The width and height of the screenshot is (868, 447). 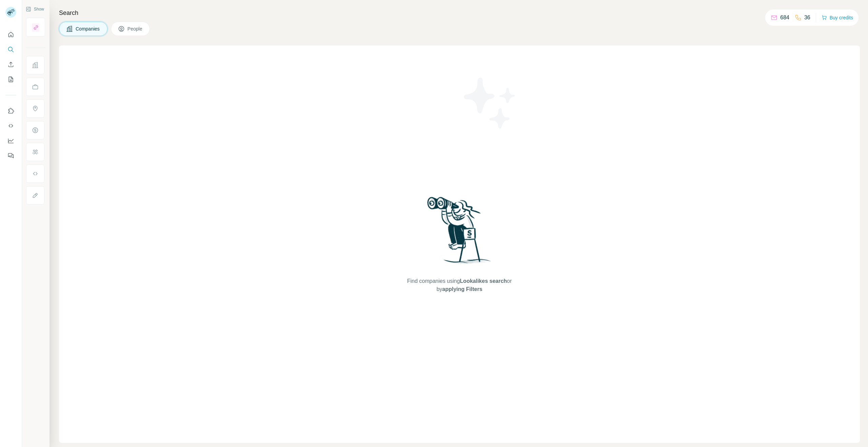 What do you see at coordinates (459, 13) in the screenshot?
I see `h4: Search` at bounding box center [459, 13].